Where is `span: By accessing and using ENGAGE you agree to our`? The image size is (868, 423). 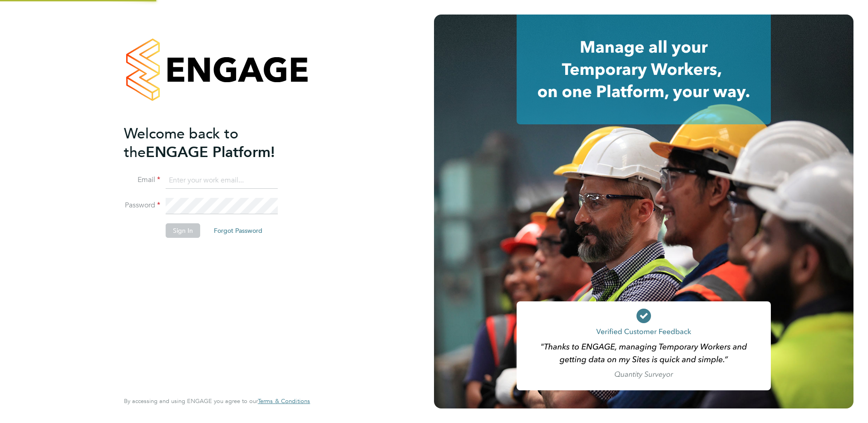 span: By accessing and using ENGAGE you agree to our is located at coordinates (217, 401).